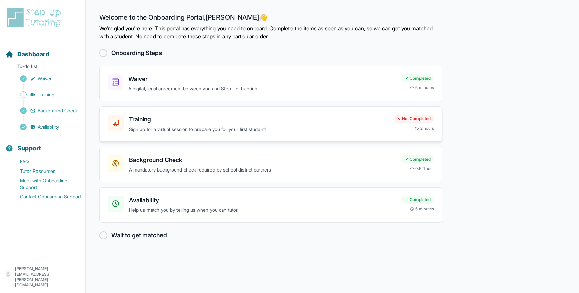 This screenshot has height=293, width=579. Describe the element at coordinates (29, 148) in the screenshot. I see `span: Support` at that location.